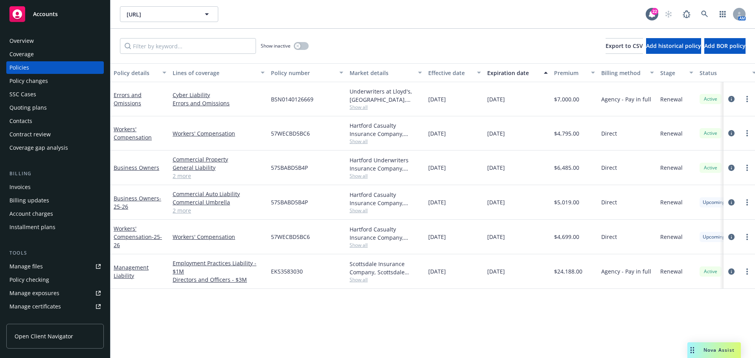  Describe the element at coordinates (44, 336) in the screenshot. I see `span: Open Client Navigator` at that location.